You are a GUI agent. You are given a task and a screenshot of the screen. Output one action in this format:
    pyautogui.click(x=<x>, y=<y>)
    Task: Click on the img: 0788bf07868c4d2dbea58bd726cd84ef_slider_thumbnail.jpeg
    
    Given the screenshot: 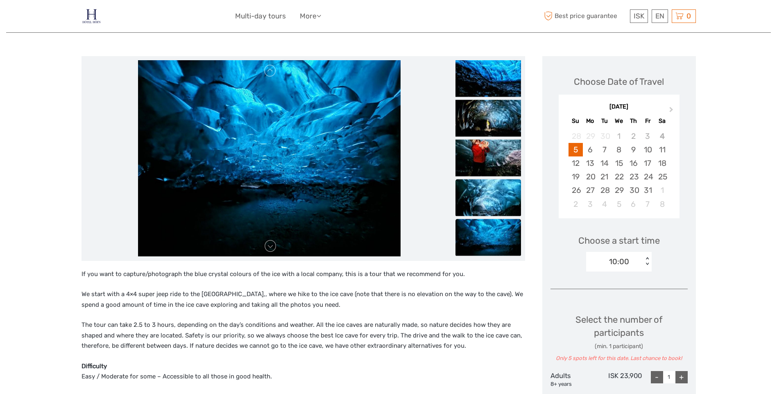 What is the action you would take?
    pyautogui.click(x=488, y=78)
    